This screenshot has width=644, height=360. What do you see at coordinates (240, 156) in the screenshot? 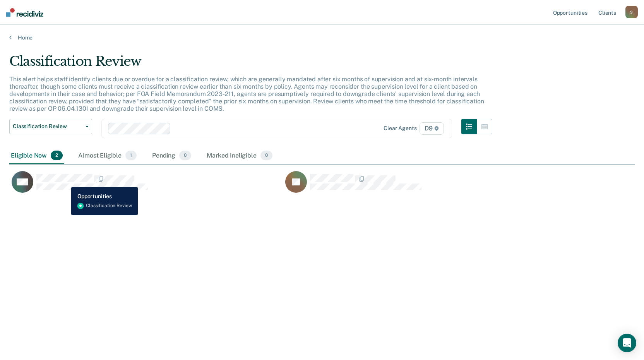
I see `div: Marked Ineligible0` at bounding box center [240, 156].